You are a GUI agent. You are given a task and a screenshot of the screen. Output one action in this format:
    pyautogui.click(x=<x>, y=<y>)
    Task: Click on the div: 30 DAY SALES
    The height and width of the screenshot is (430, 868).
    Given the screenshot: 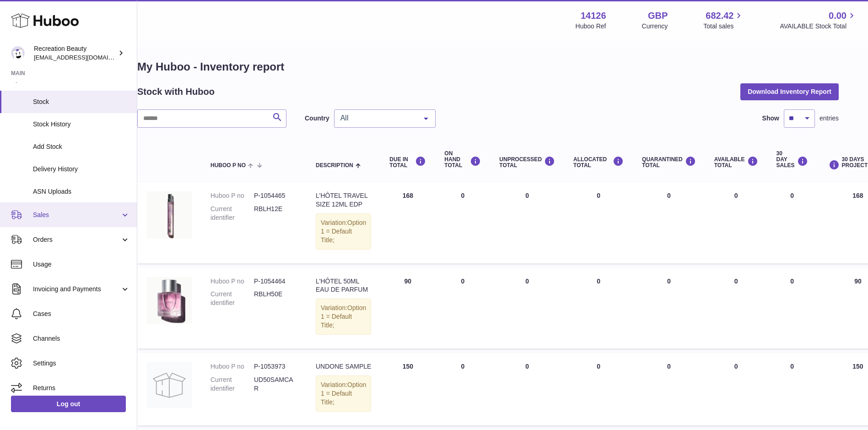 What is the action you would take?
    pyautogui.click(x=792, y=160)
    